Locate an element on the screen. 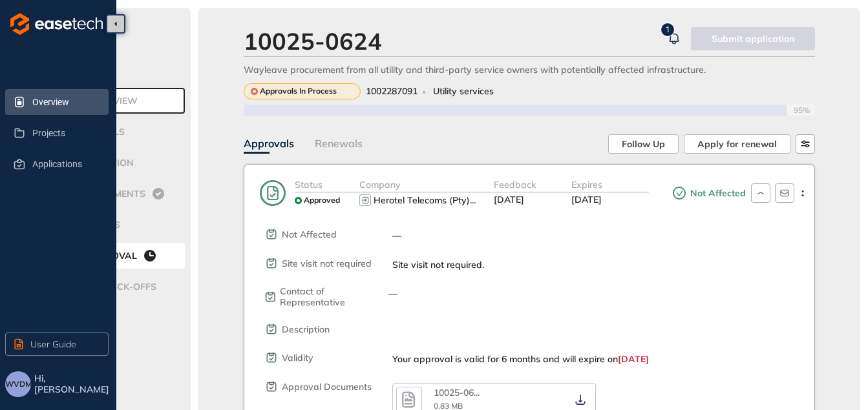  span: Approved is located at coordinates (321, 200).